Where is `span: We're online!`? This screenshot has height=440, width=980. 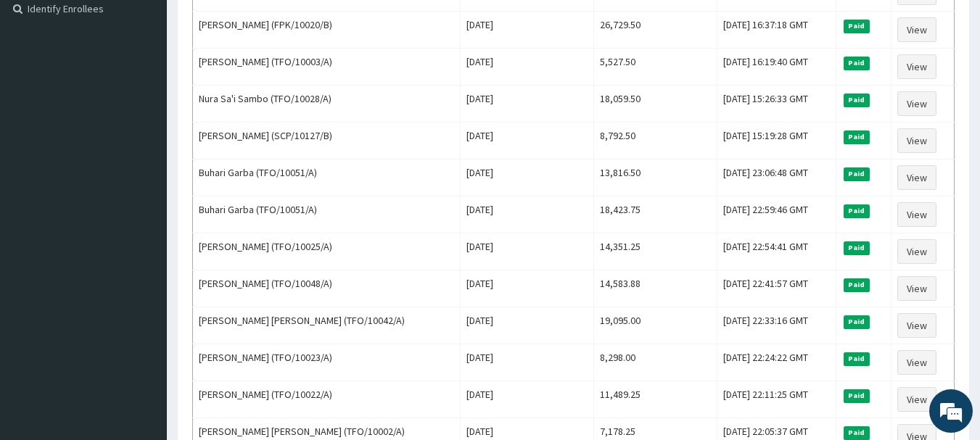 span: We're online! is located at coordinates (142, 202).